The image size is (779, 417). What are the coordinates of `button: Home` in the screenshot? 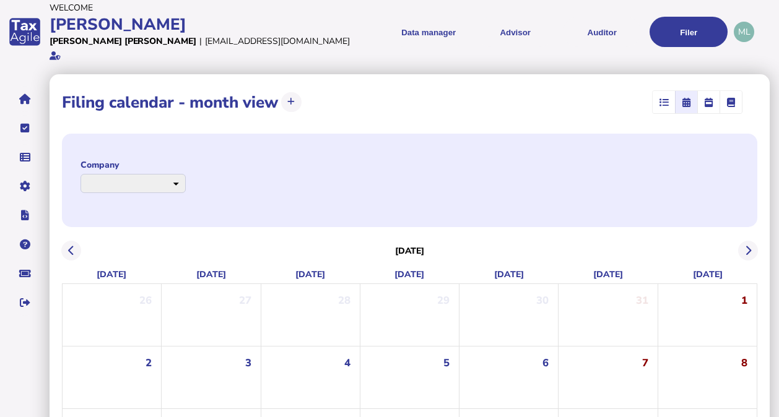 It's located at (25, 99).